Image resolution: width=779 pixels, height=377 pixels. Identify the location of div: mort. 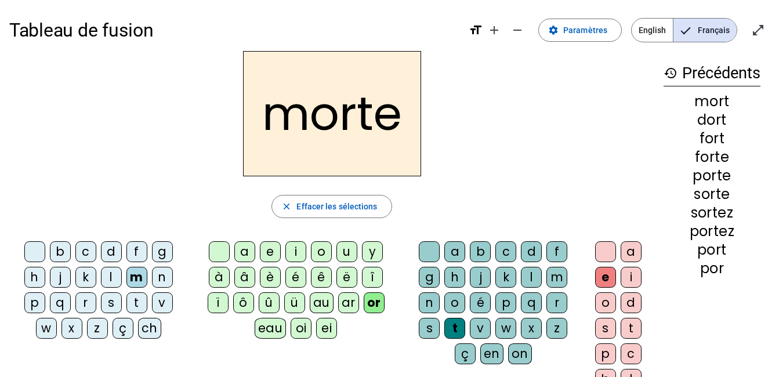
(711, 101).